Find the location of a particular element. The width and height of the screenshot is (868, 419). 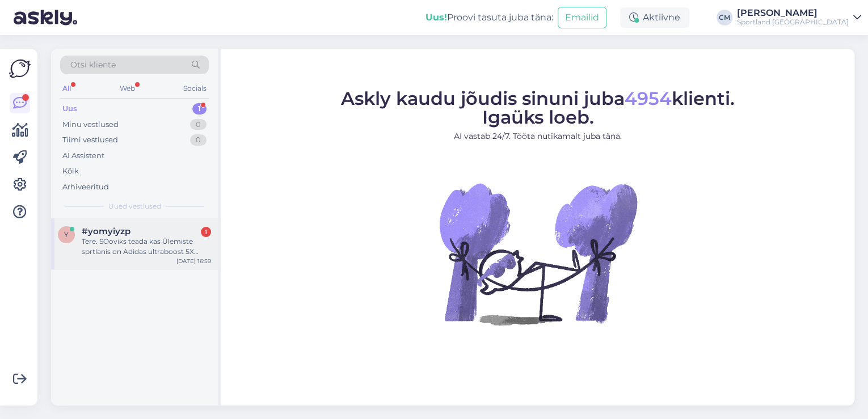

b: Uus! is located at coordinates (436, 17).